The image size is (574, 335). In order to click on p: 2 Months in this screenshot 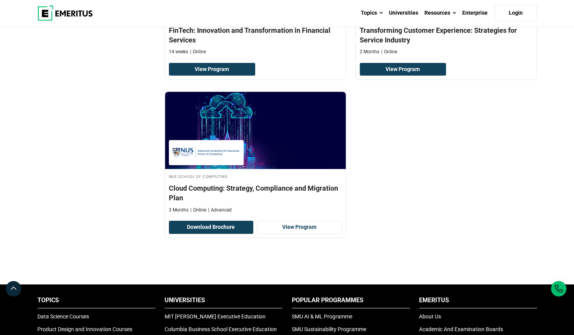, I will do `click(369, 52)`.